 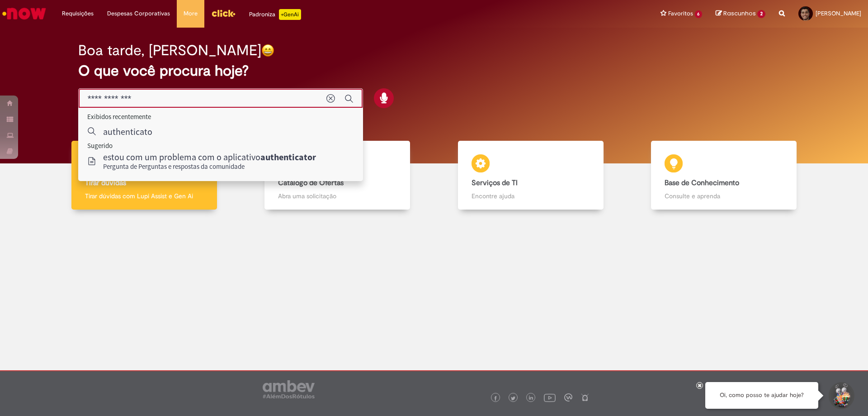 I want to click on a: Base de Conhecimento Consulte e aprenda, so click(x=724, y=175).